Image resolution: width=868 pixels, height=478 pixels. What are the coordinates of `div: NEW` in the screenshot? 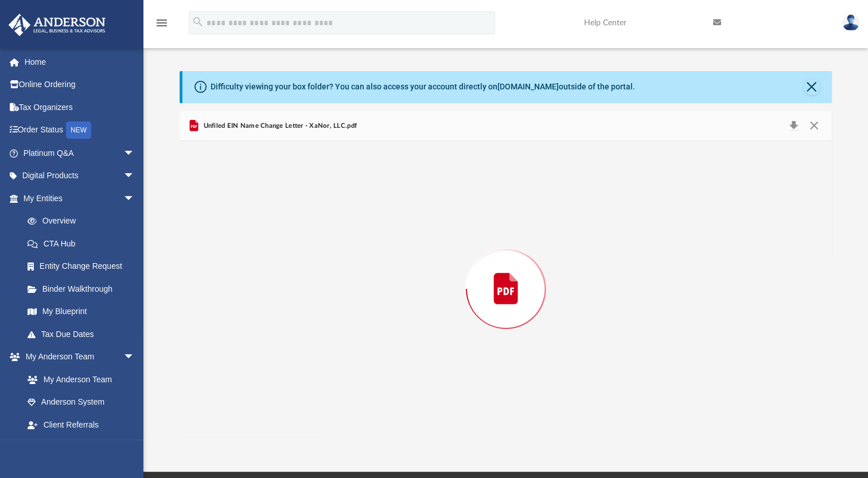 It's located at (79, 130).